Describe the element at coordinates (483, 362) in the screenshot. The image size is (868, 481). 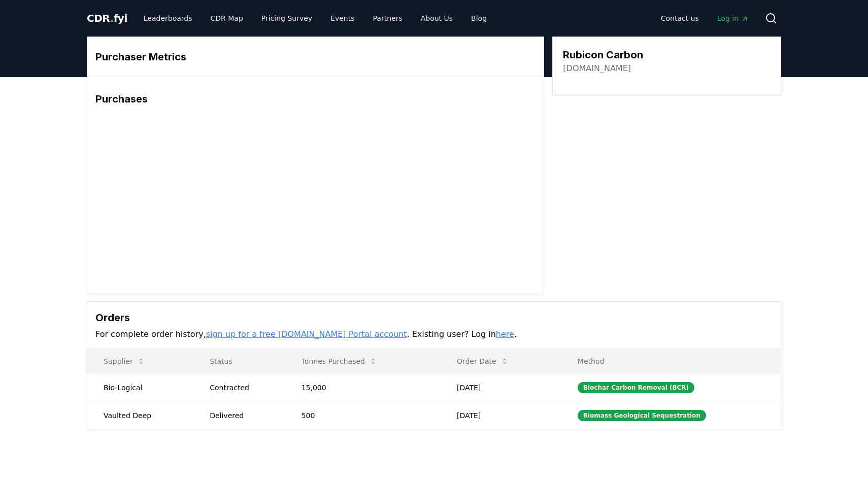
I see `button: Order Date` at that location.